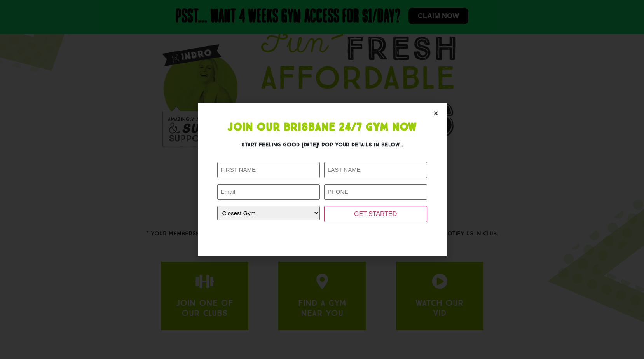  What do you see at coordinates (375, 192) in the screenshot?
I see `input: PHONE` at bounding box center [375, 192].